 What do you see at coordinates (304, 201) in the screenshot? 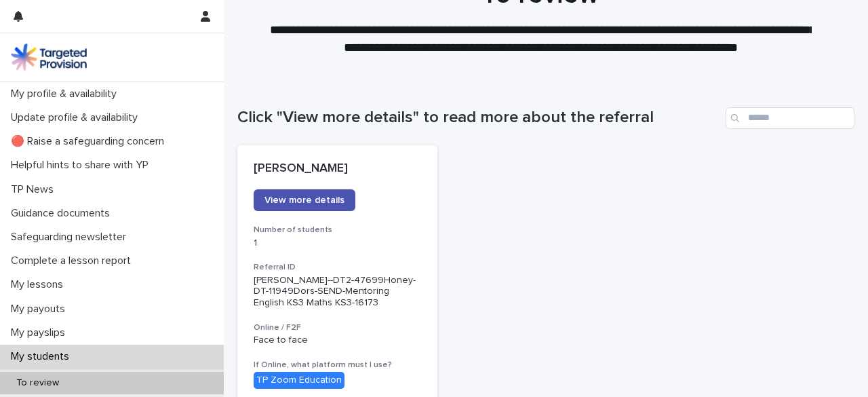
I see `span: View more details` at bounding box center [304, 201].